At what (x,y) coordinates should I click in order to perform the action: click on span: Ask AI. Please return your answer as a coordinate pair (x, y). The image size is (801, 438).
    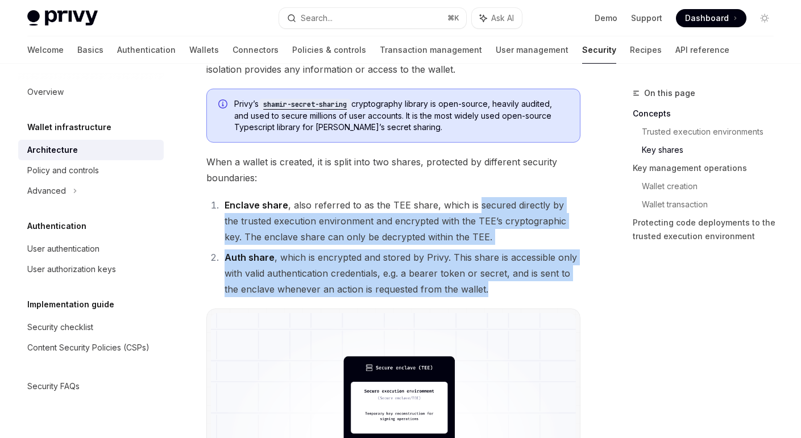
    Looking at the image, I should click on (503, 18).